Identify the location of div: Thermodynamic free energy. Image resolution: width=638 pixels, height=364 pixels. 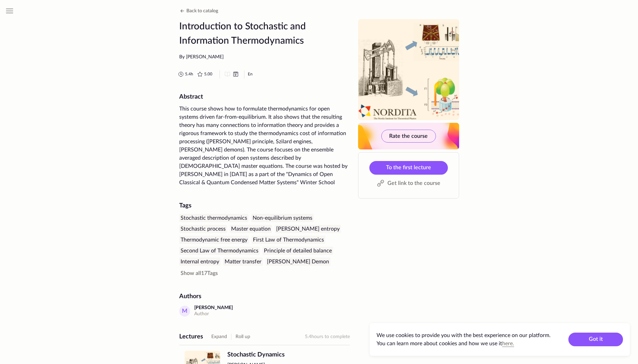
(214, 240).